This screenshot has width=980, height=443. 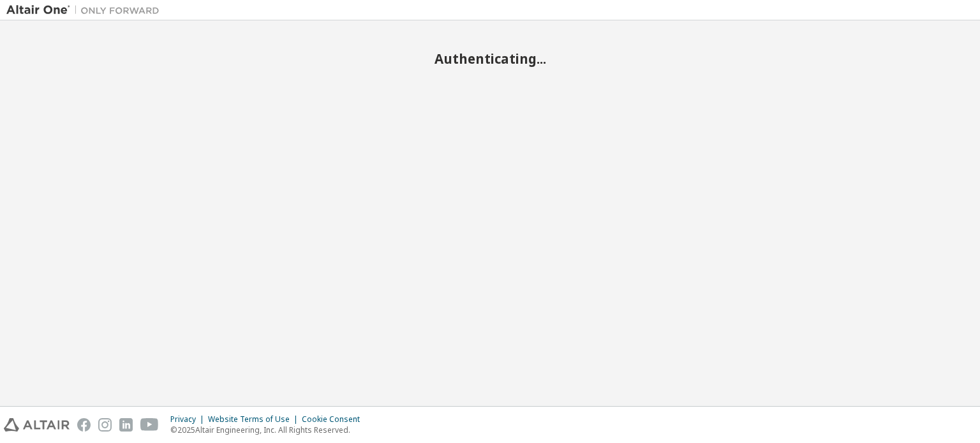 What do you see at coordinates (334, 420) in the screenshot?
I see `div: Cookie Consent` at bounding box center [334, 420].